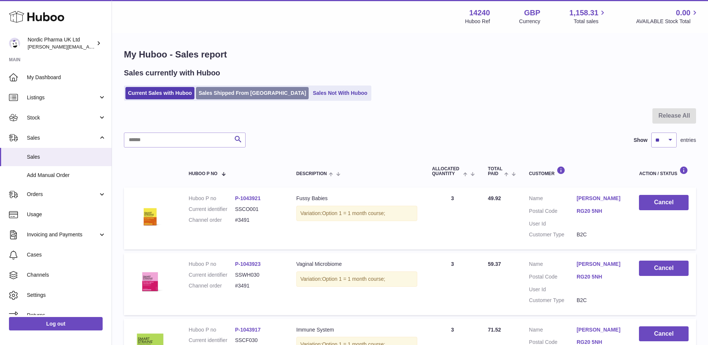 The image size is (708, 345). Describe the element at coordinates (15, 43) in the screenshot. I see `img: joe.plant@parapharmdev.com` at that location.